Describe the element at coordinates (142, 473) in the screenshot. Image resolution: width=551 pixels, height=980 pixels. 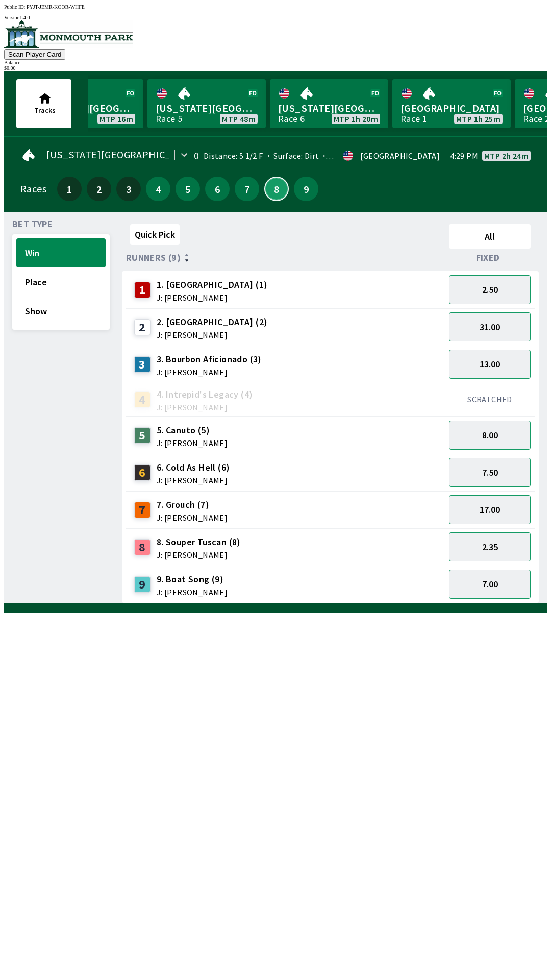
I see `div: 6` at that location.